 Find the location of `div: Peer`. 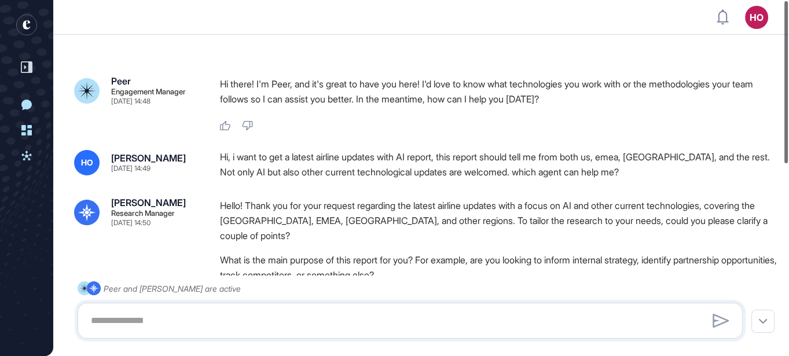

div: Peer is located at coordinates (121, 81).